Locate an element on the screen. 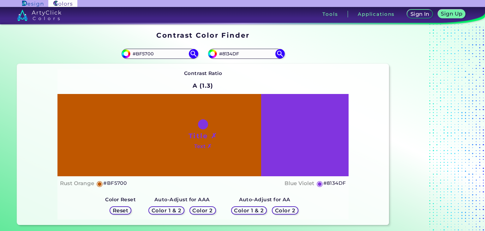 The width and height of the screenshot is (485, 231). h1: Contrast Color Finder is located at coordinates (203, 35).